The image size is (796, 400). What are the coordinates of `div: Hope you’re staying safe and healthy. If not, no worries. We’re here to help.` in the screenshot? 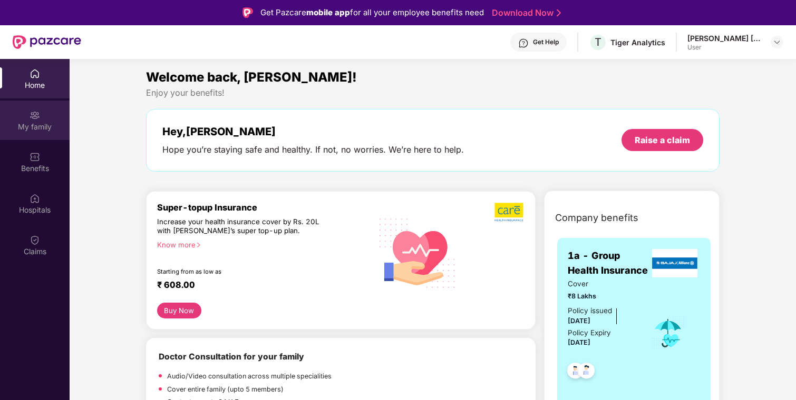 It's located at (313, 150).